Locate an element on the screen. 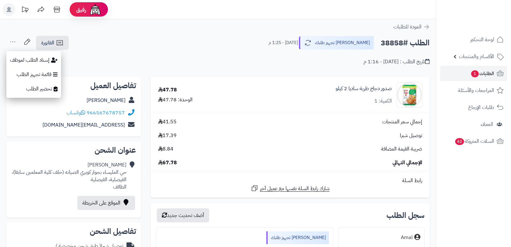 The width and height of the screenshot is (511, 247). span: 17.39 is located at coordinates (167, 135).